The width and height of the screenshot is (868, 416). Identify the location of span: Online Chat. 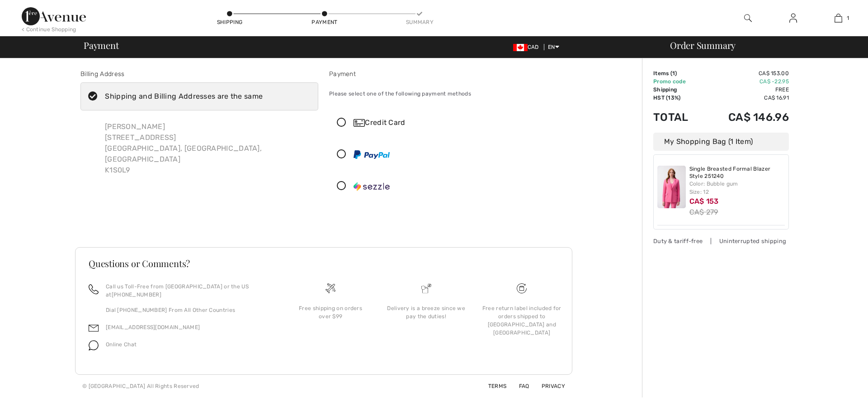
(121, 345).